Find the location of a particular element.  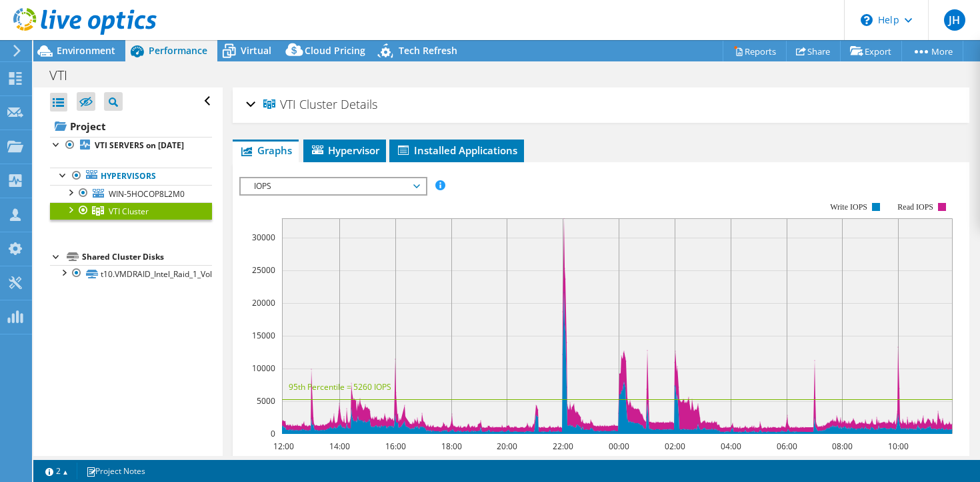

text: 20000 is located at coordinates (264, 303).